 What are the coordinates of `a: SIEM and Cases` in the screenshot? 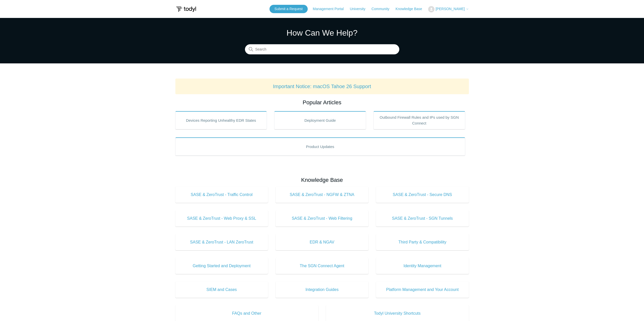 It's located at (221, 290).